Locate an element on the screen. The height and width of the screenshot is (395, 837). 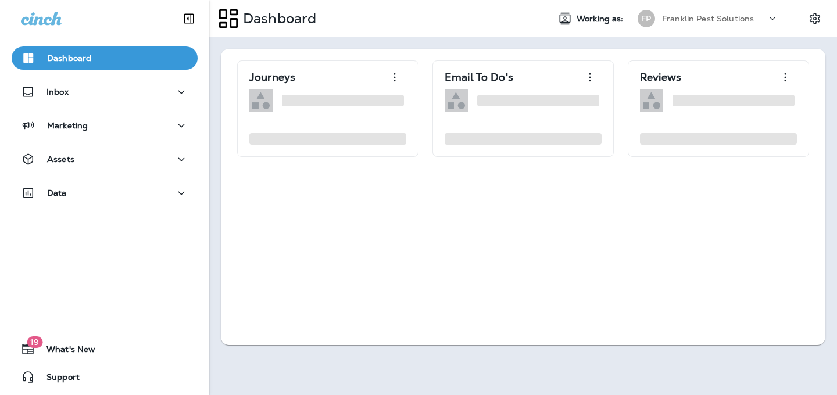
button: Dashboard is located at coordinates (105, 58).